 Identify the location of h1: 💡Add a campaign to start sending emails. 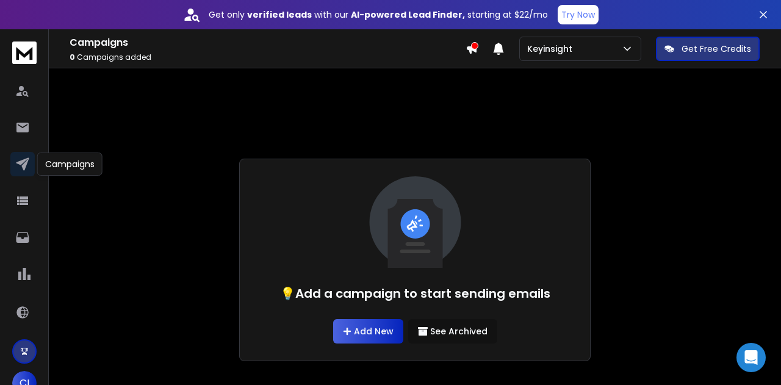
(415, 293).